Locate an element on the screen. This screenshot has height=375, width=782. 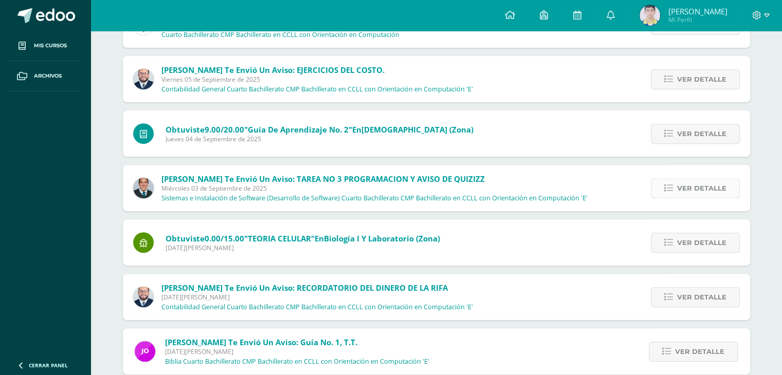
span: Viernes 05 de Septiembre de 2025 is located at coordinates (317, 79).